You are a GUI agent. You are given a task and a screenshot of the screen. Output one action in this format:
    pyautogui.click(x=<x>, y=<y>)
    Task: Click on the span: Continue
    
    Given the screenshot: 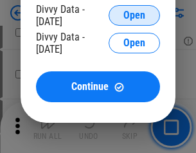 What is the action you would take?
    pyautogui.click(x=90, y=87)
    